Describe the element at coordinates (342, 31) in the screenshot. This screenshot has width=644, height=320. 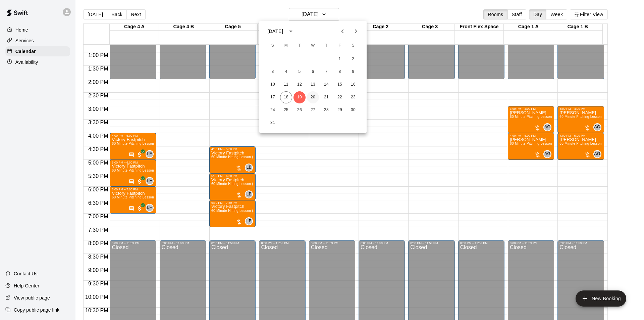
I see `button: Previous month` at that location.